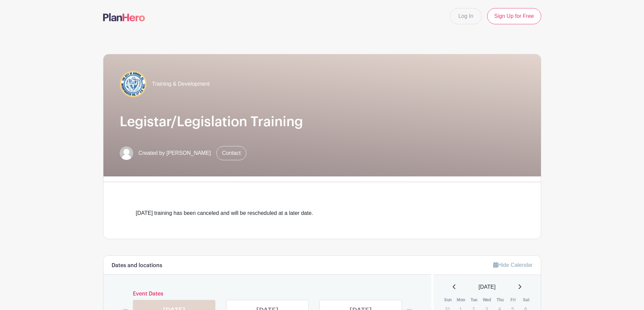  What do you see at coordinates (526, 300) in the screenshot?
I see `th: Sat` at bounding box center [526, 300].